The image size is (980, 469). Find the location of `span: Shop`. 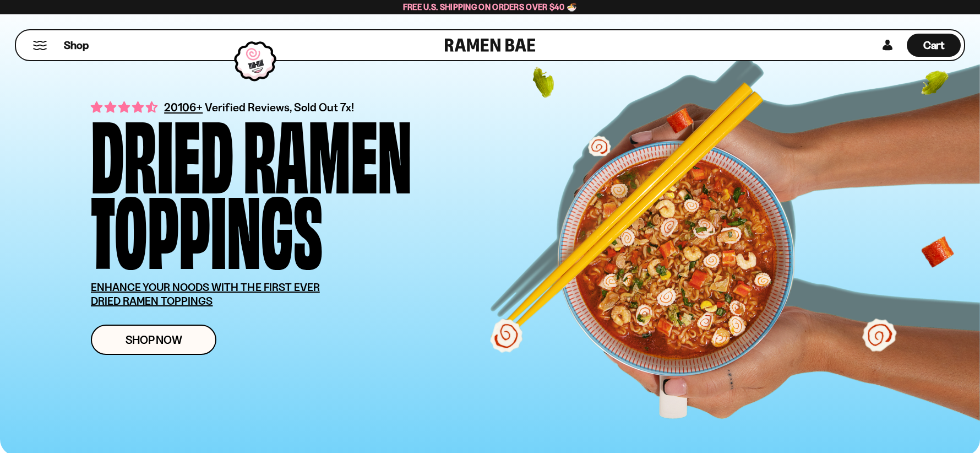

span: Shop is located at coordinates (76, 45).